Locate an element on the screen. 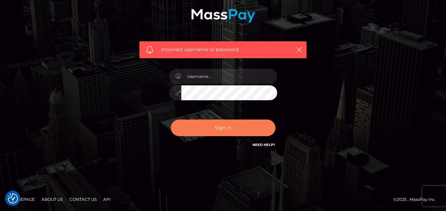  span: Incorrect username or password. is located at coordinates (223, 49).